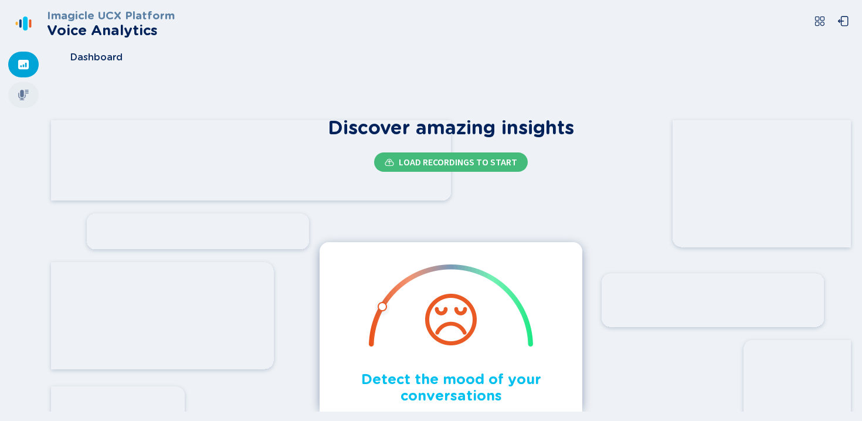 The width and height of the screenshot is (862, 421). Describe the element at coordinates (111, 16) in the screenshot. I see `h3: Imagicle UCX Platform` at that location.